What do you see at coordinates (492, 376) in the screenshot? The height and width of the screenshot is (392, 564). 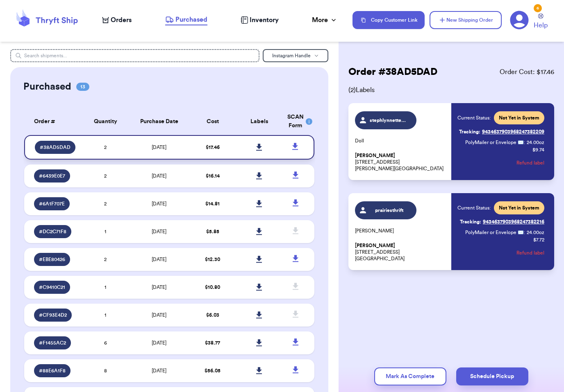 I see `button: Schedule Pickup` at bounding box center [492, 376].